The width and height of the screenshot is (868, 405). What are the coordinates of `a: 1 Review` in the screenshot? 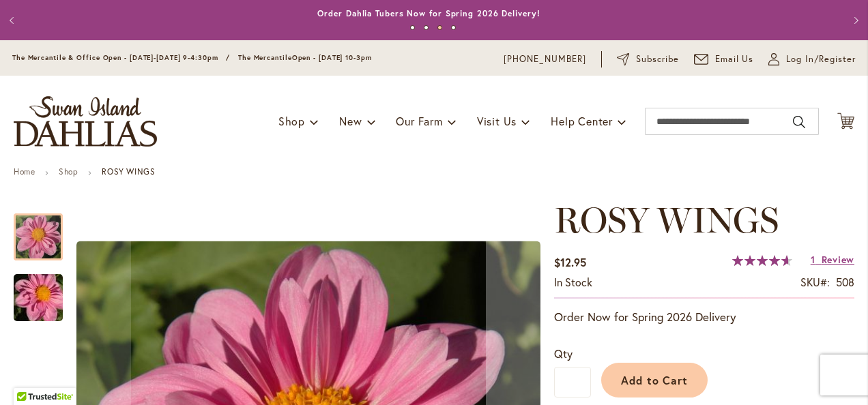 It's located at (832, 260).